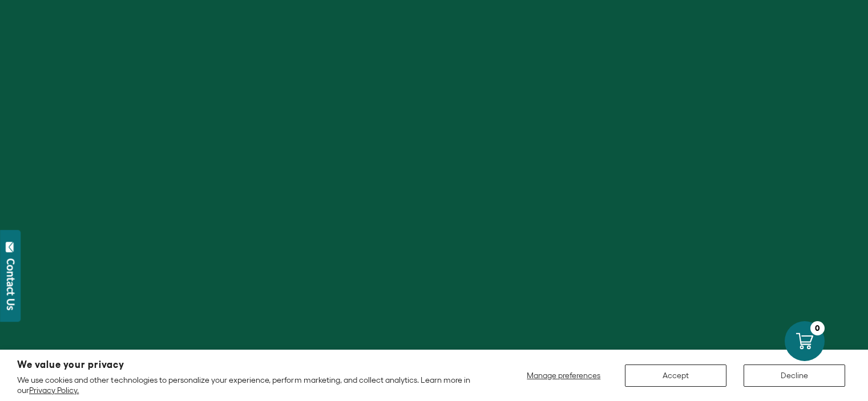 The width and height of the screenshot is (868, 401). Describe the element at coordinates (817, 328) in the screenshot. I see `div: 0` at that location.